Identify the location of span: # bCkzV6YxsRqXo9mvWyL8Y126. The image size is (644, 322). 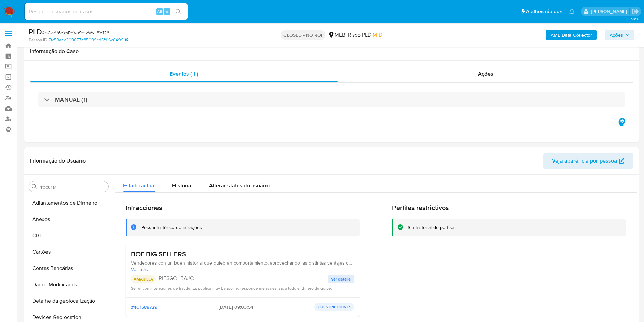
(76, 33).